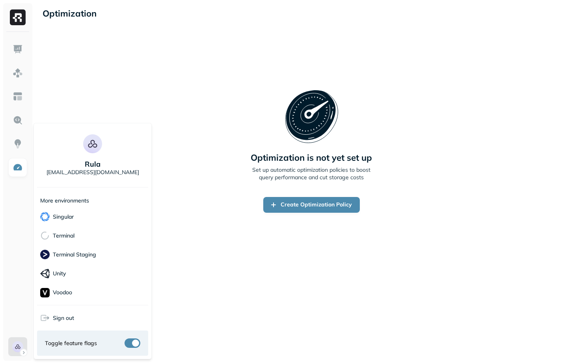 The image size is (588, 364). I want to click on img: Unity, so click(45, 273).